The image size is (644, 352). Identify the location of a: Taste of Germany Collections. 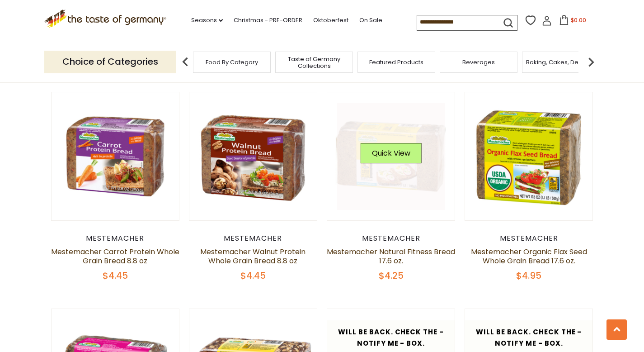
(314, 62).